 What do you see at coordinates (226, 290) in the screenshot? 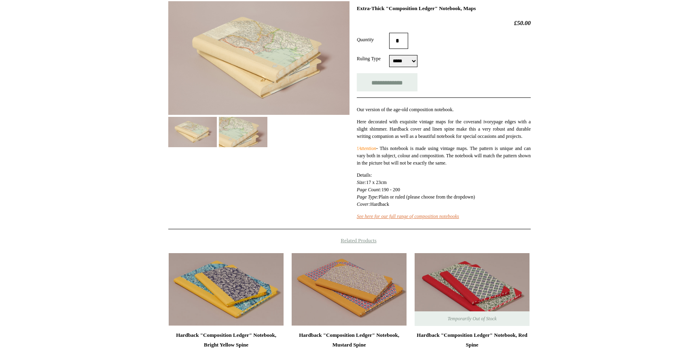
I see `img: Hardback "Composition Ledger" Notebook, Bright Yellow Spine` at bounding box center [226, 290].